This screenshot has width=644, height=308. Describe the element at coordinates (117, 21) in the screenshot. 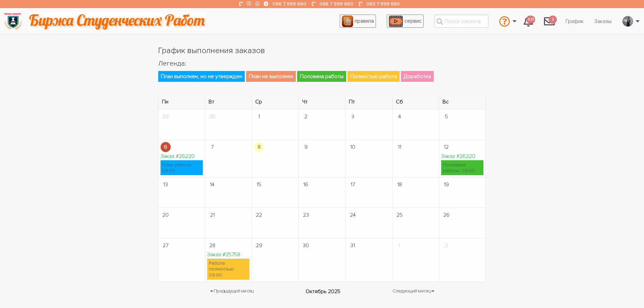

I see `img: motto-2ce64da2796df845c65ce8f9480b9c9d679903764b3ca6da4b6de107518df0fe.gif` at that location.